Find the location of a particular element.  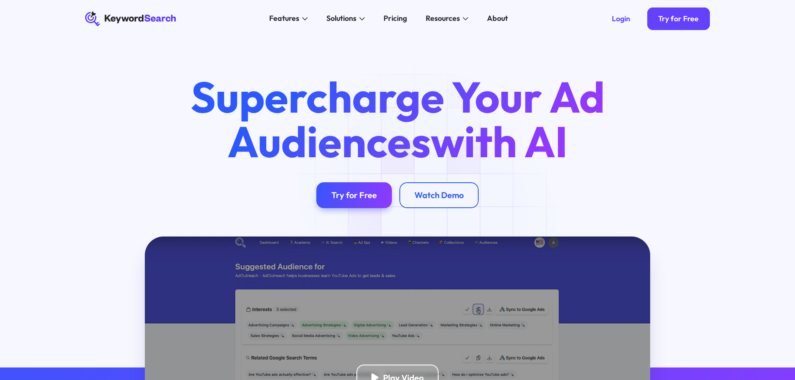

div: Pricing is located at coordinates (395, 18).